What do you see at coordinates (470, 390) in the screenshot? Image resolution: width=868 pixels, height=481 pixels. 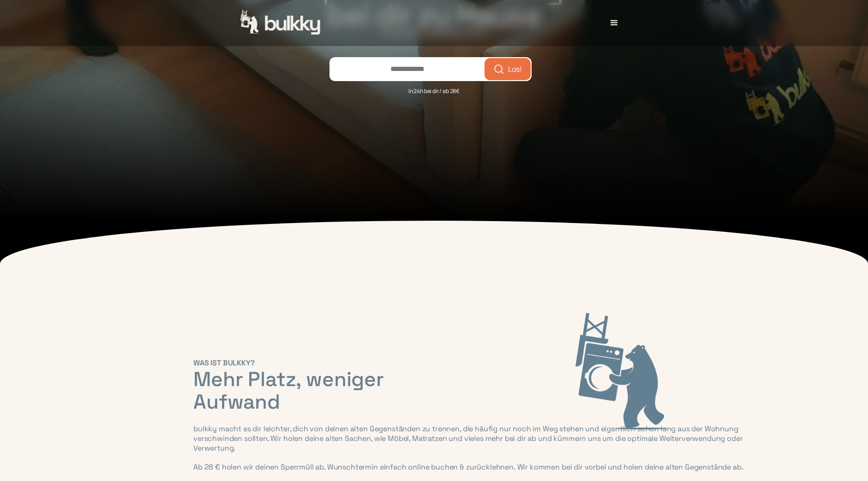 I see `h2: Mehr Platz, weniger Aufwand` at bounding box center [470, 390].